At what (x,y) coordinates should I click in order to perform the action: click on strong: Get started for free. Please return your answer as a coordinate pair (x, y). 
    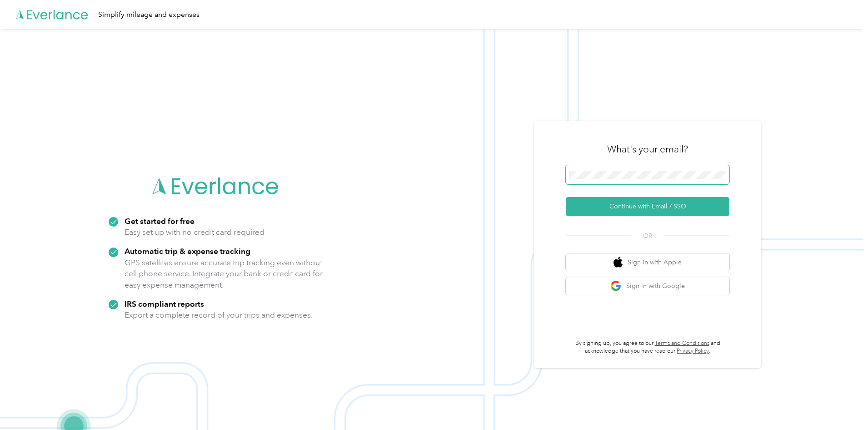
    Looking at the image, I should click on (159, 221).